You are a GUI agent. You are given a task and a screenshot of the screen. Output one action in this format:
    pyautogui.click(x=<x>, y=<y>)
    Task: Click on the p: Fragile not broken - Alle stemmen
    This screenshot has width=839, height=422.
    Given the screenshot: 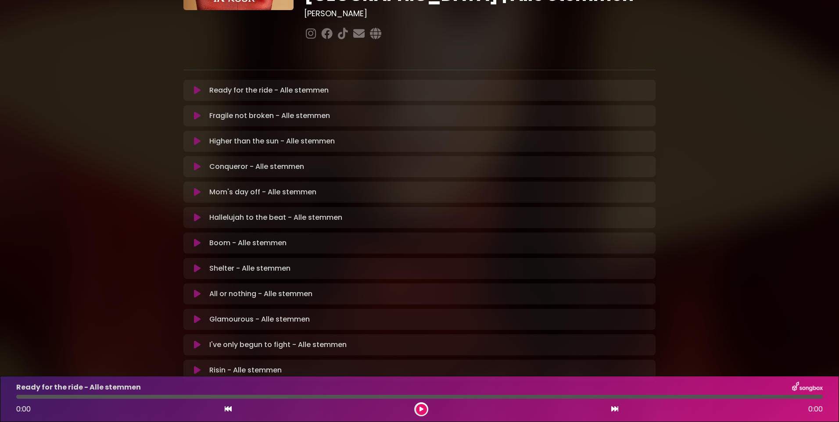 What is the action you would take?
    pyautogui.click(x=269, y=116)
    